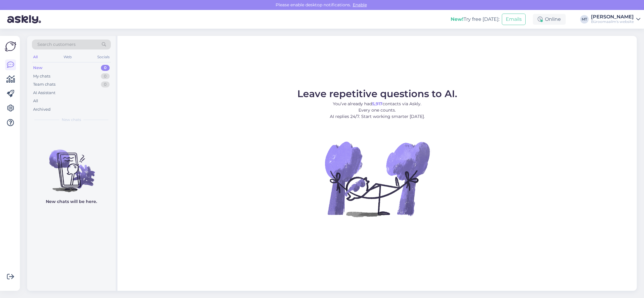  I want to click on img: Askly Logo, so click(10, 46).